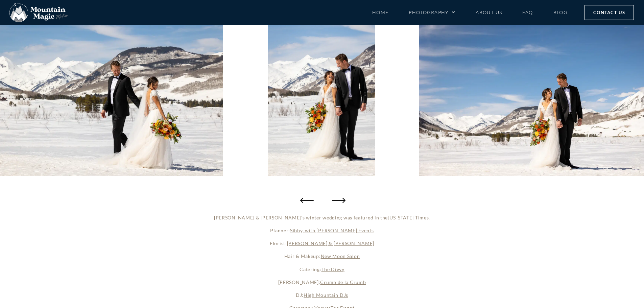 This screenshot has width=644, height=308. What do you see at coordinates (561, 12) in the screenshot?
I see `a: Blog` at bounding box center [561, 12].